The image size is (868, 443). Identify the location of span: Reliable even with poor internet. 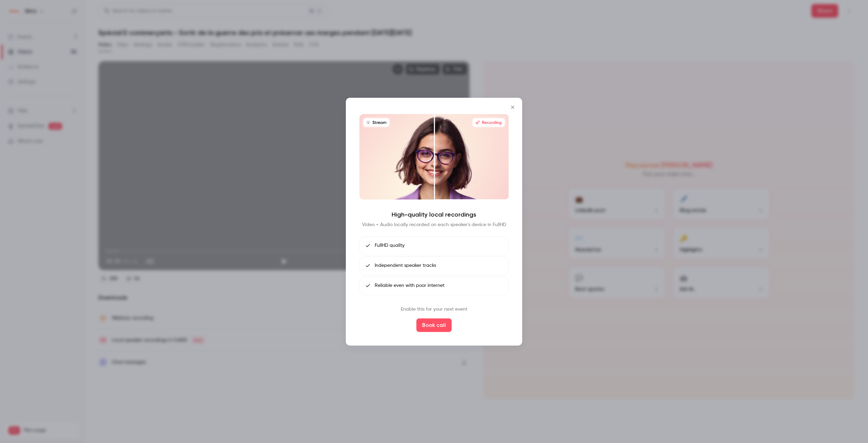
(409, 285).